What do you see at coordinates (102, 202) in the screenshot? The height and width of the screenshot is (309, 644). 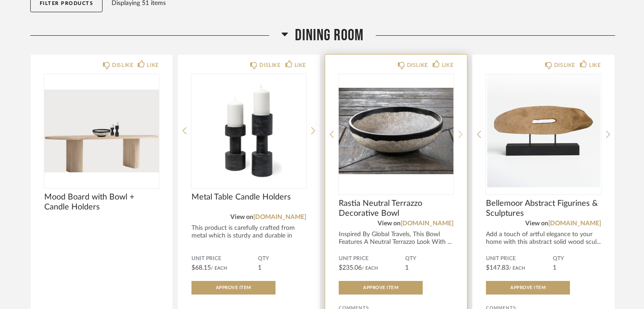 I see `span: Mood Board with Bowl + Candle Holders` at bounding box center [102, 202].